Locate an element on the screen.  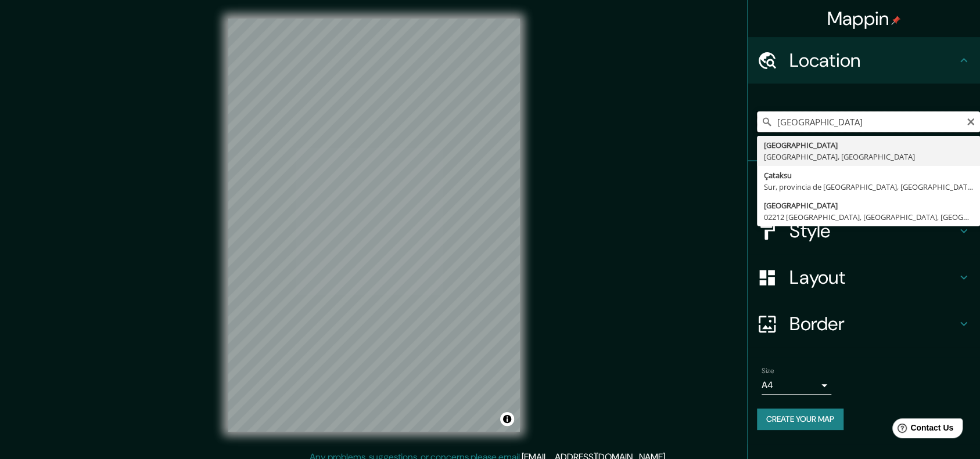
button: Clear is located at coordinates (970, 121).